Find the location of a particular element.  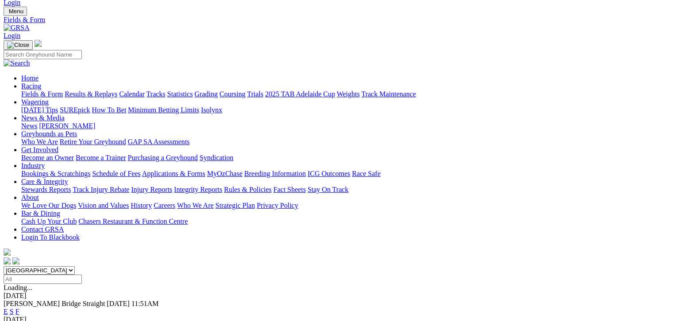

a: Rules & Policies is located at coordinates (248, 189).